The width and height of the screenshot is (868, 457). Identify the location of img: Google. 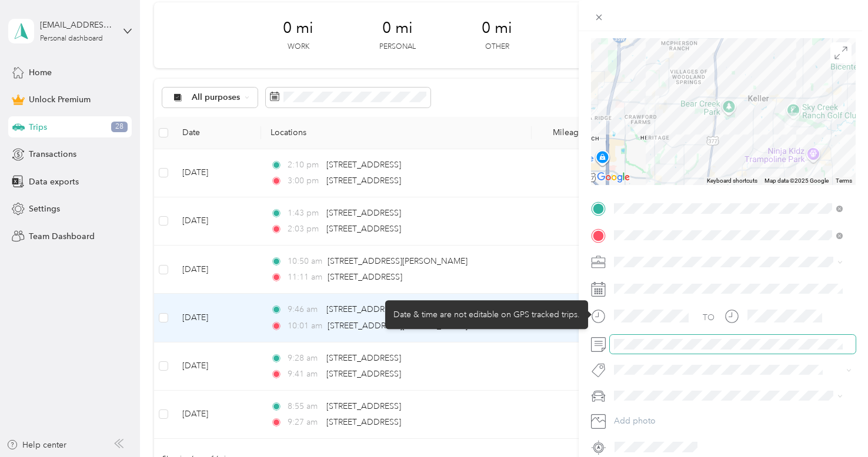
(613, 177).